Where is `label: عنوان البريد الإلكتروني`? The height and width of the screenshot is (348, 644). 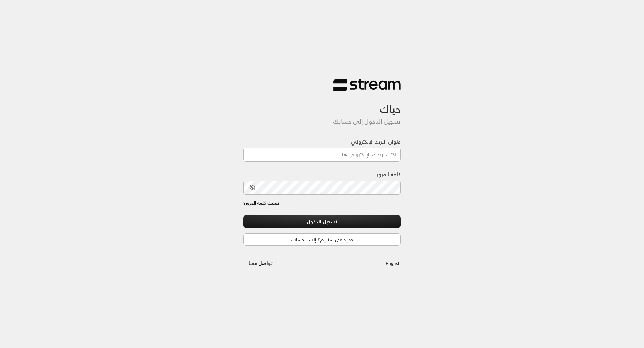 label: عنوان البريد الإلكتروني is located at coordinates (376, 142).